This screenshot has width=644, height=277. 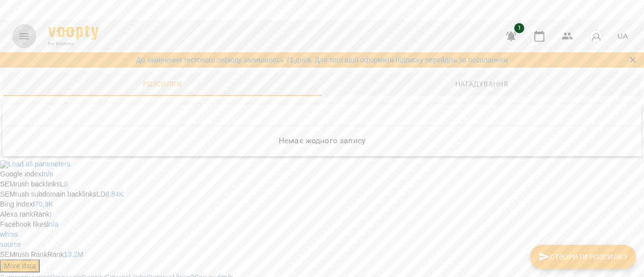 I want to click on button: Закрити сповіщення, so click(x=633, y=60).